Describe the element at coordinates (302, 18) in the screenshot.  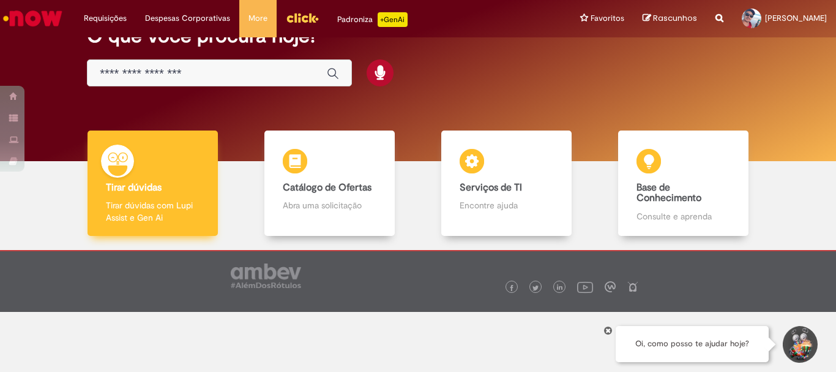
I see `img: click_logo_yellow_360x200.png` at that location.